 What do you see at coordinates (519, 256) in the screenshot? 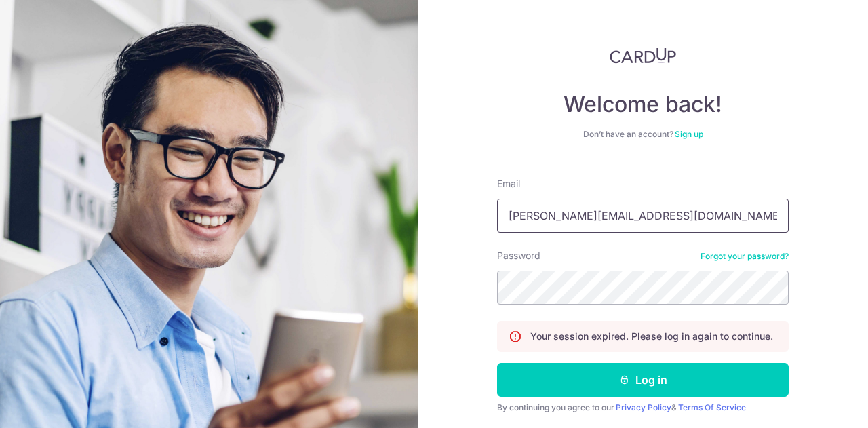
I see `label: Password` at bounding box center [519, 256].